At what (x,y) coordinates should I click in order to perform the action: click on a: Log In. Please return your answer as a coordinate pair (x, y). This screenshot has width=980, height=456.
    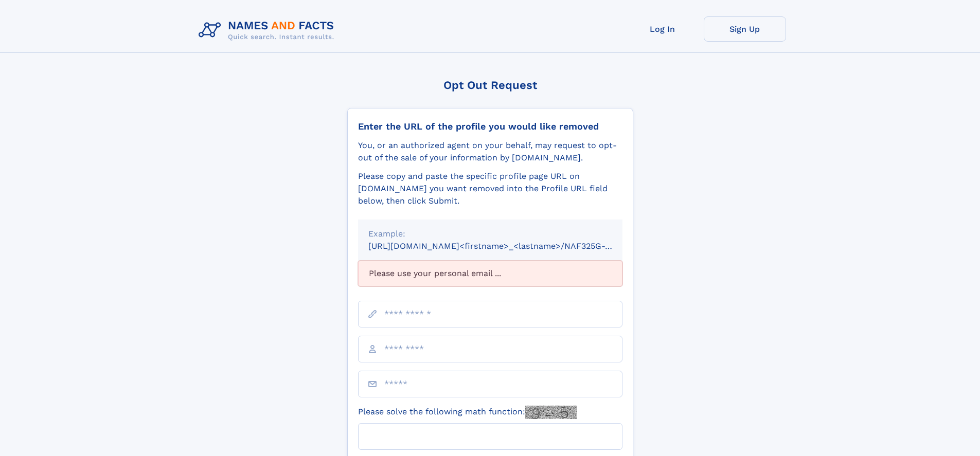
    Looking at the image, I should click on (662, 29).